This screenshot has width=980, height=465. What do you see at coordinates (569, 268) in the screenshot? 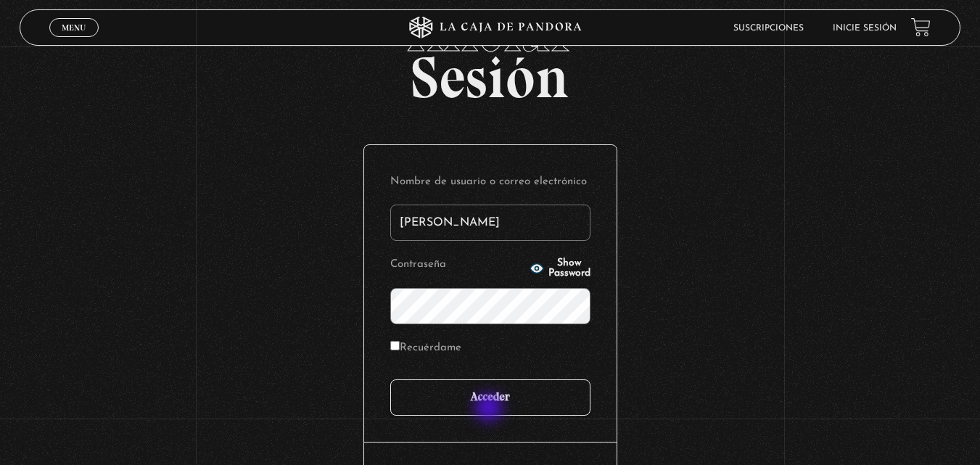
I see `span: Show Password` at bounding box center [569, 268].